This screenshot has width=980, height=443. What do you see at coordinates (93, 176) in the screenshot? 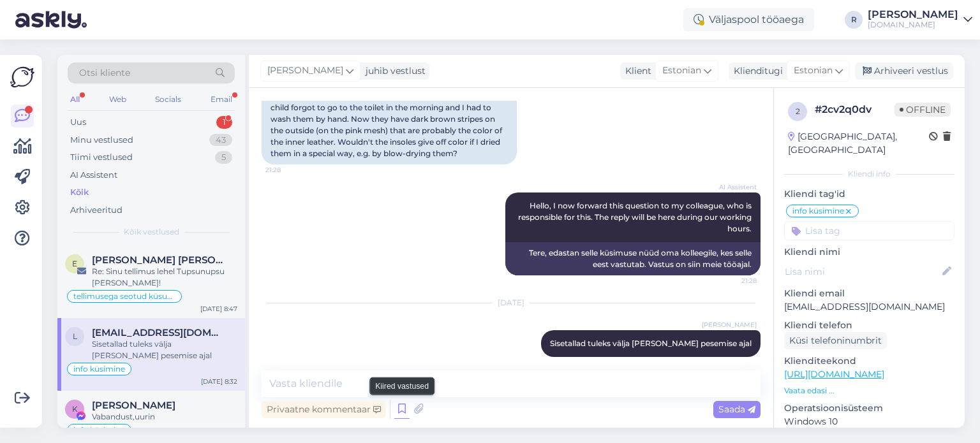
I see `div: AI Assistent` at bounding box center [93, 176].